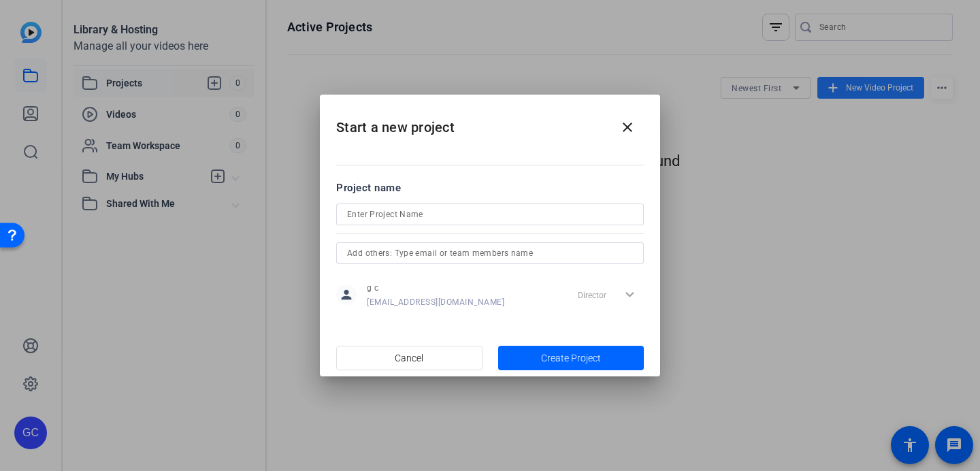 This screenshot has width=980, height=471. Describe the element at coordinates (490, 122) in the screenshot. I see `h2: Start a new project` at that location.